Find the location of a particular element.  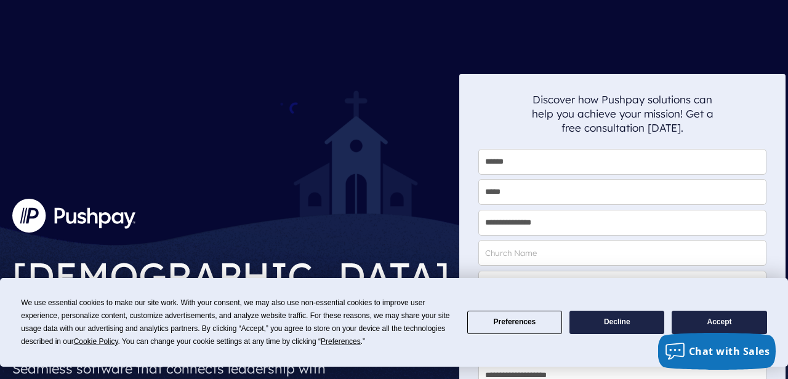

button: Chat with Sales is located at coordinates (717, 352).